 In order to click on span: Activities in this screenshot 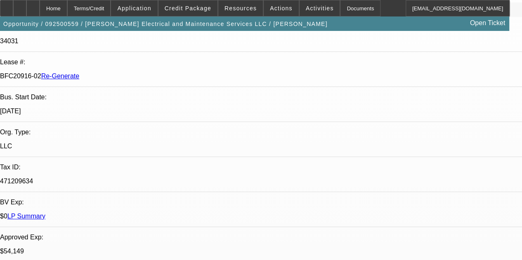, I will do `click(320, 8)`.